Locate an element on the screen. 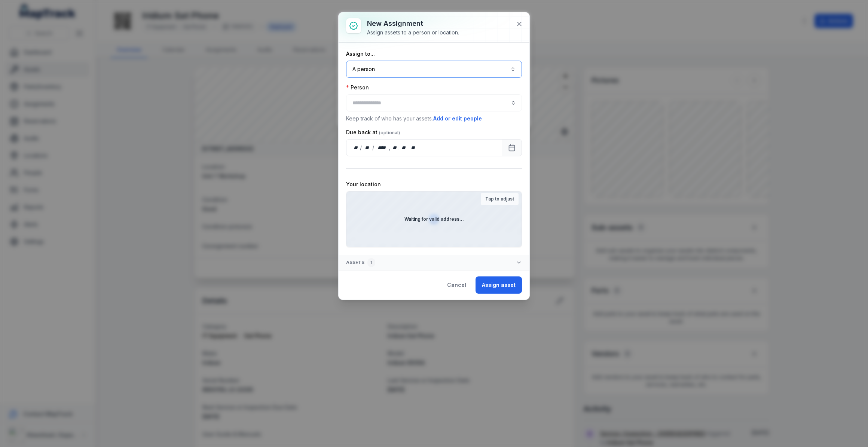 The height and width of the screenshot is (447, 868). div: Assign assets to a person or location. is located at coordinates (414, 32).